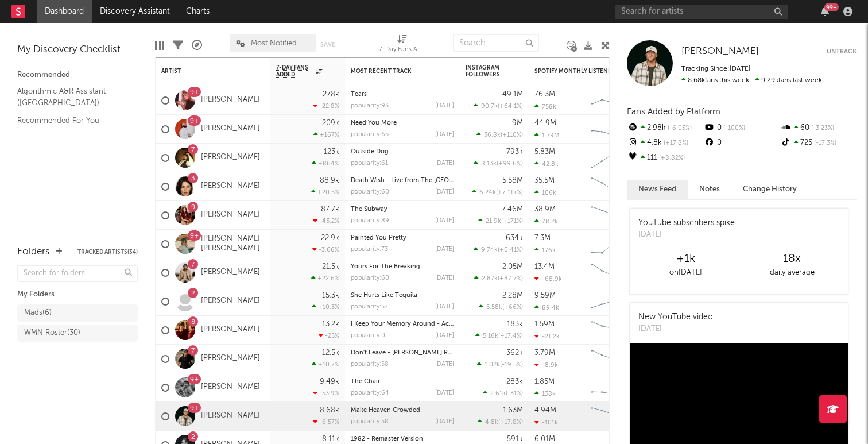 This screenshot has width=868, height=444. I want to click on div: +1k, so click(685, 259).